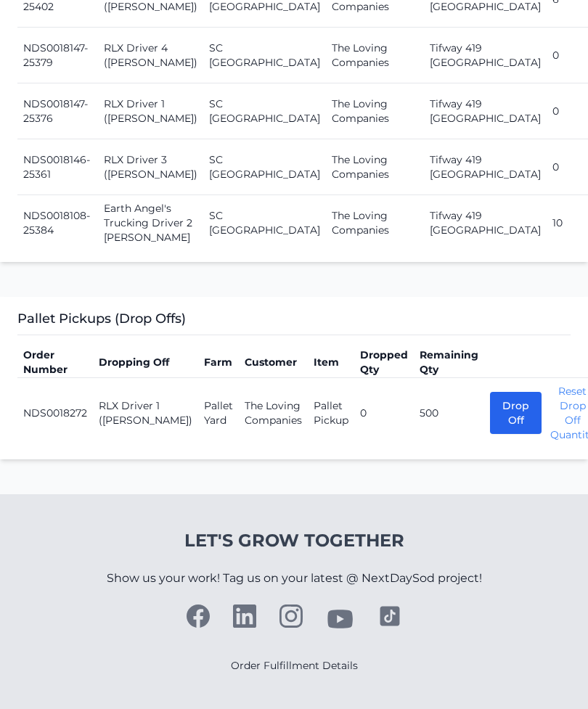 This screenshot has height=709, width=588. I want to click on td: NDS0018108-25384, so click(58, 222).